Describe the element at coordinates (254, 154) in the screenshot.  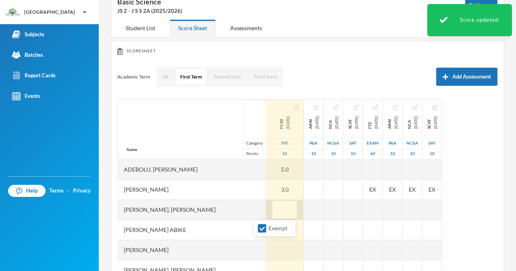
I see `div: Points` at that location.